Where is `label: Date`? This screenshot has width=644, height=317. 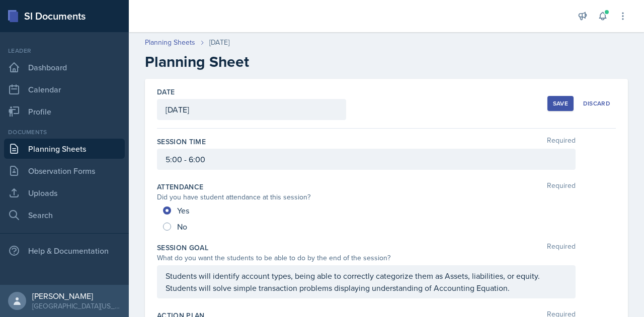
label: Date is located at coordinates (166, 92).